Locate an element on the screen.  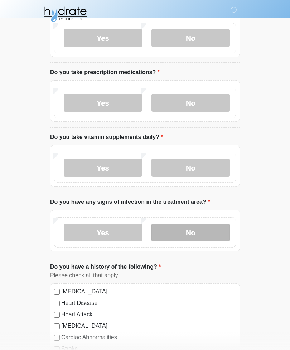
label: Do you take prescription medications? is located at coordinates (105, 72).